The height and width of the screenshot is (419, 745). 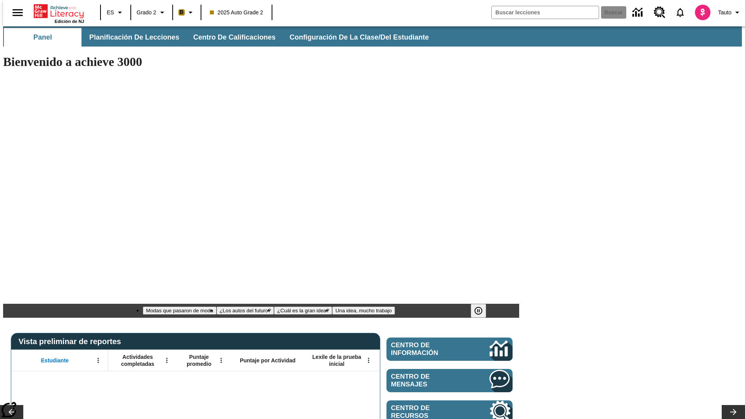 I want to click on h1: Bienvenido a achieve 3000, so click(x=261, y=62).